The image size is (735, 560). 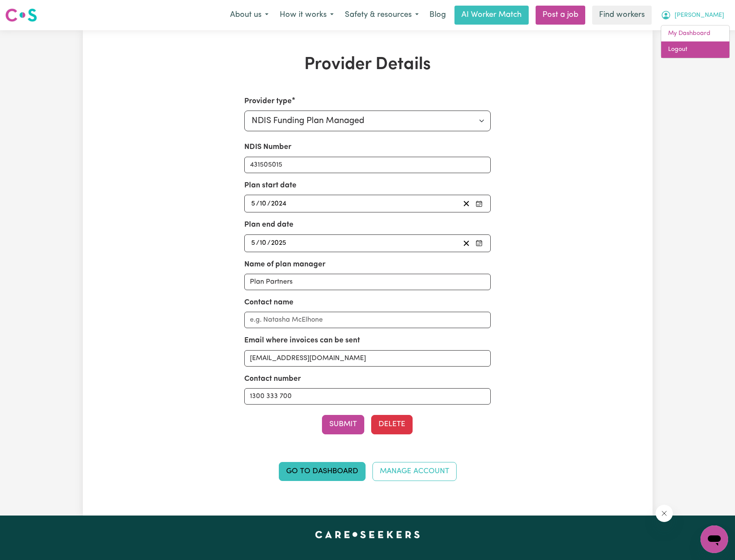 I want to click on input: Enter your NDIS number, so click(x=368, y=165).